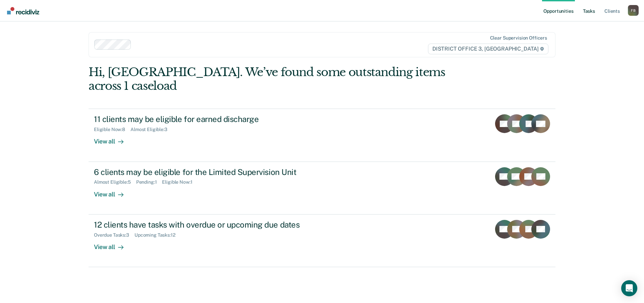  I want to click on div: Open Intercom Messenger, so click(629, 288).